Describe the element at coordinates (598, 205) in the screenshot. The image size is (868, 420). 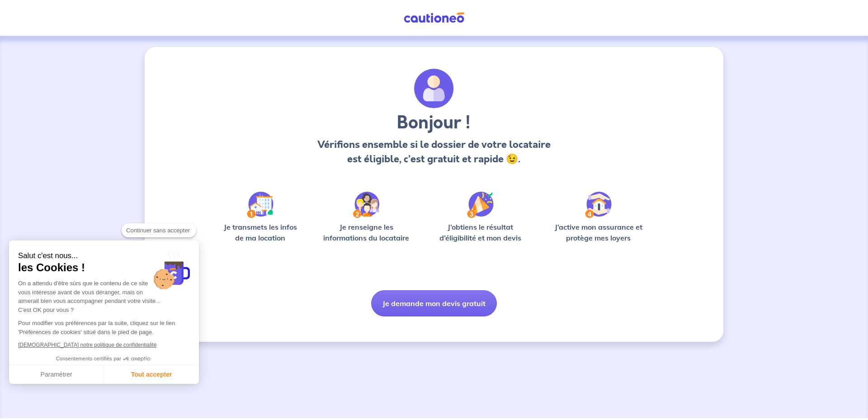
I see `img: /static/bfff1cf634d835d9112899e6a3df1a5d/Step-4.svg` at that location.